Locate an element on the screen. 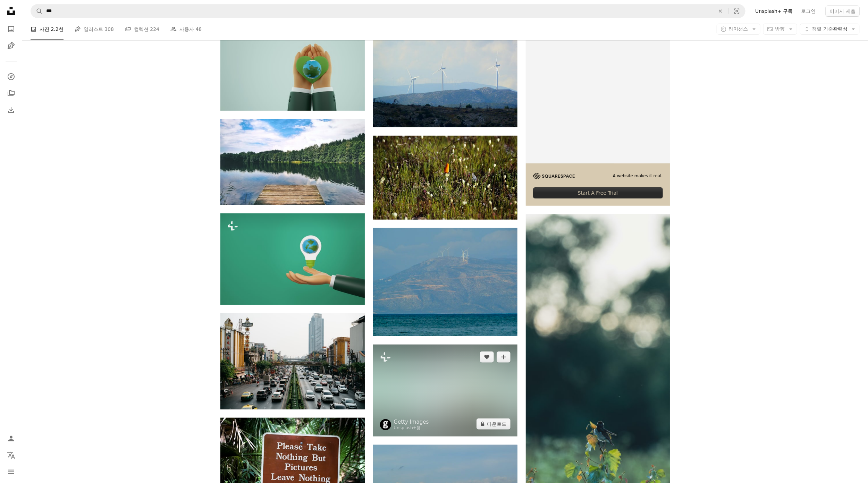 This screenshot has height=483, width=868. span: 308 is located at coordinates (109, 29).